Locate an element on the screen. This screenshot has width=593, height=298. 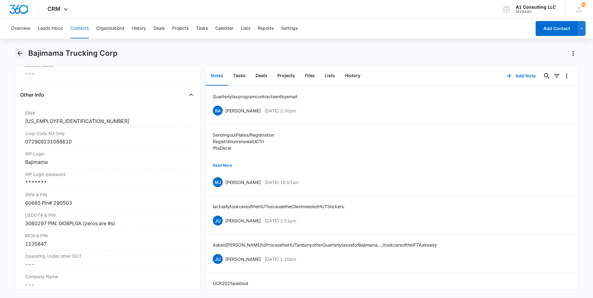
button: Overflow Menu is located at coordinates (567, 76).